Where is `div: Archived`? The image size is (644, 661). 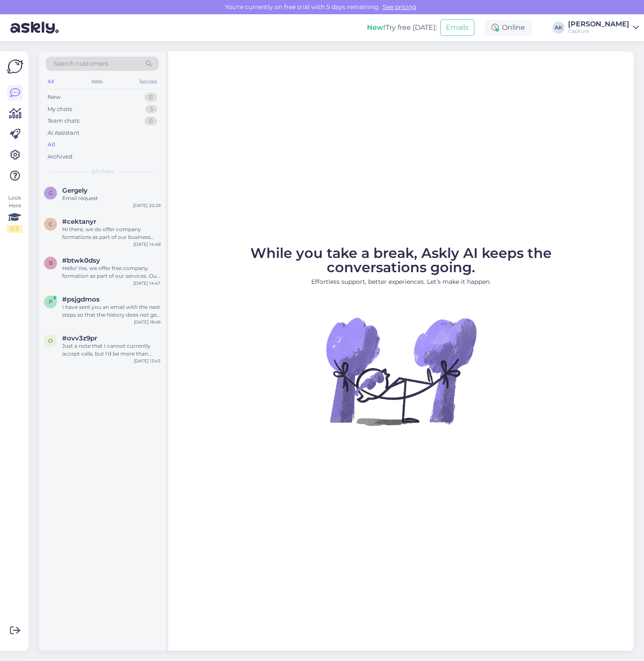
div: Archived is located at coordinates (60, 157).